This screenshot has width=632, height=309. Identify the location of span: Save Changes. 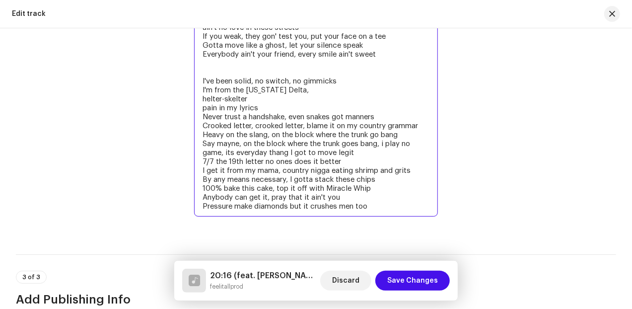
(413, 281).